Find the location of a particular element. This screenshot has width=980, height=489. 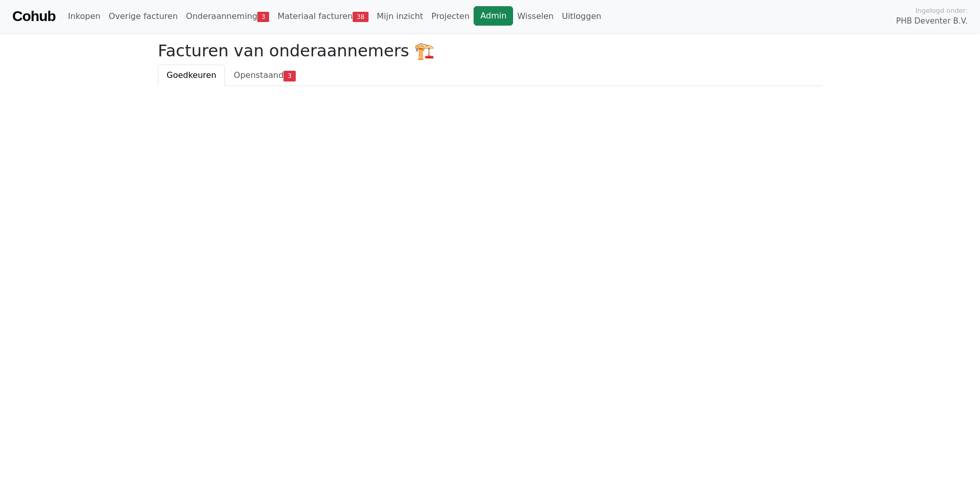

a: Goedkeuren is located at coordinates (191, 75).